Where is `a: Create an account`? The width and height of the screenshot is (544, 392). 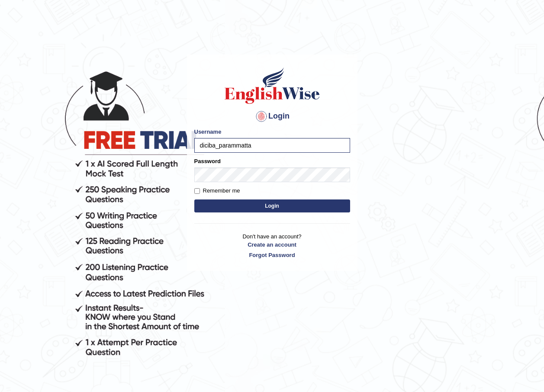 a: Create an account is located at coordinates (272, 245).